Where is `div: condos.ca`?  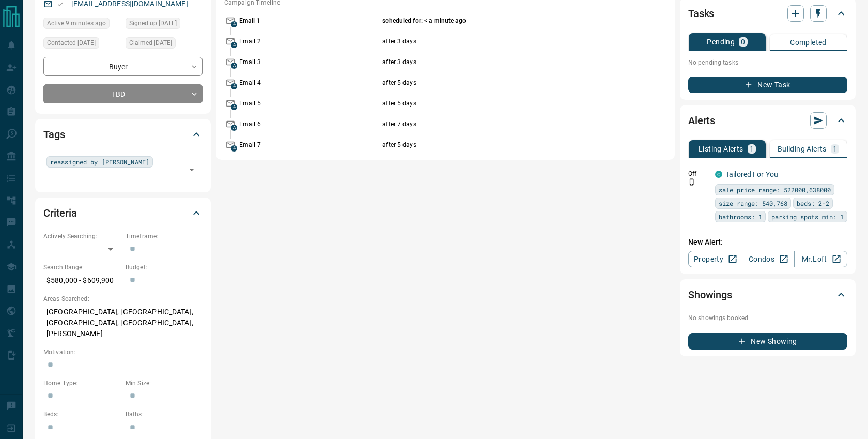 div: condos.ca is located at coordinates (719, 174).